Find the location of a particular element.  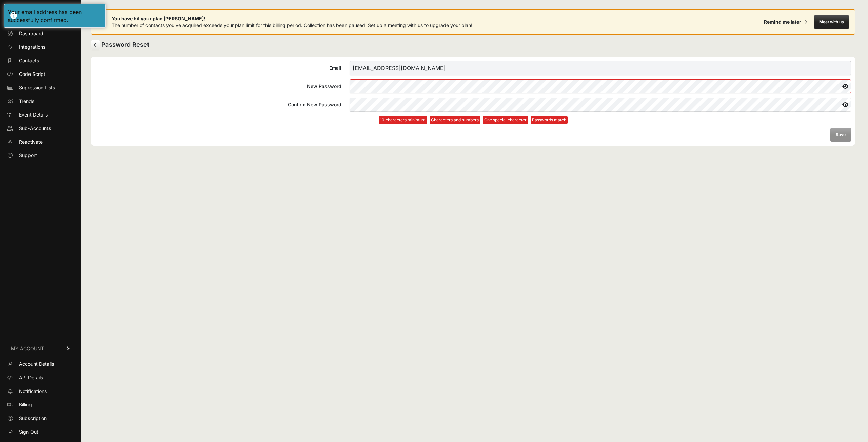

span: Sub-Accounts is located at coordinates (35, 128).